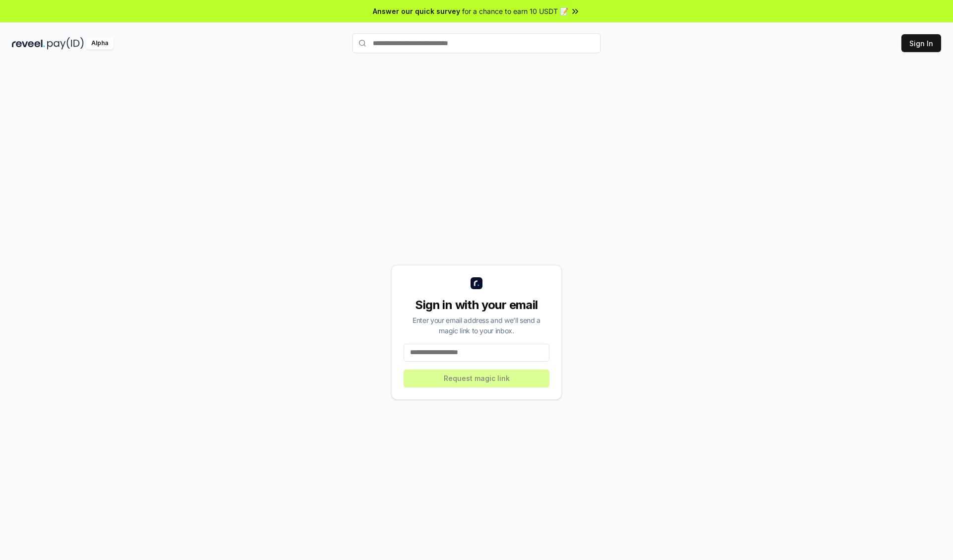  I want to click on div: Alpha, so click(100, 43).